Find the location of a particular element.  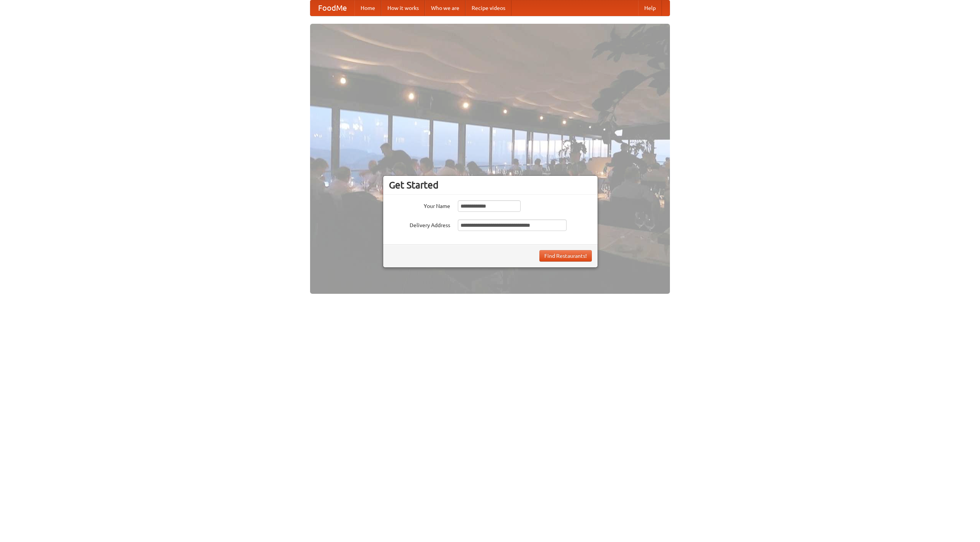

a: Who we are is located at coordinates (446, 8).